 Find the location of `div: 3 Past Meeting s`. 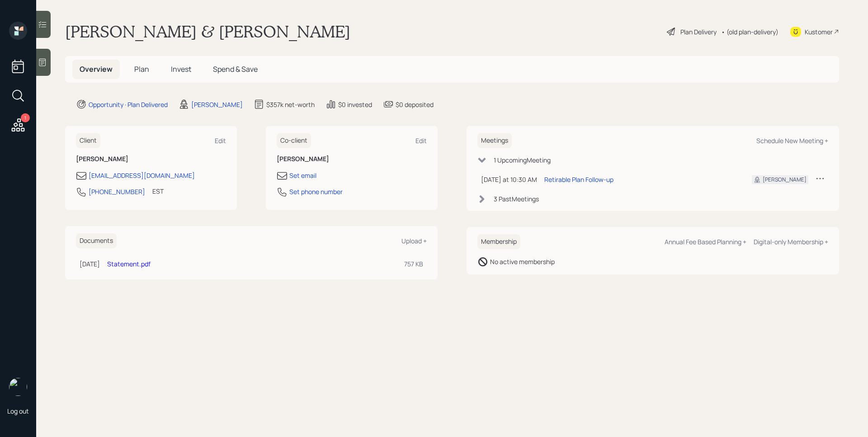

div: 3 Past Meeting s is located at coordinates (516, 199).